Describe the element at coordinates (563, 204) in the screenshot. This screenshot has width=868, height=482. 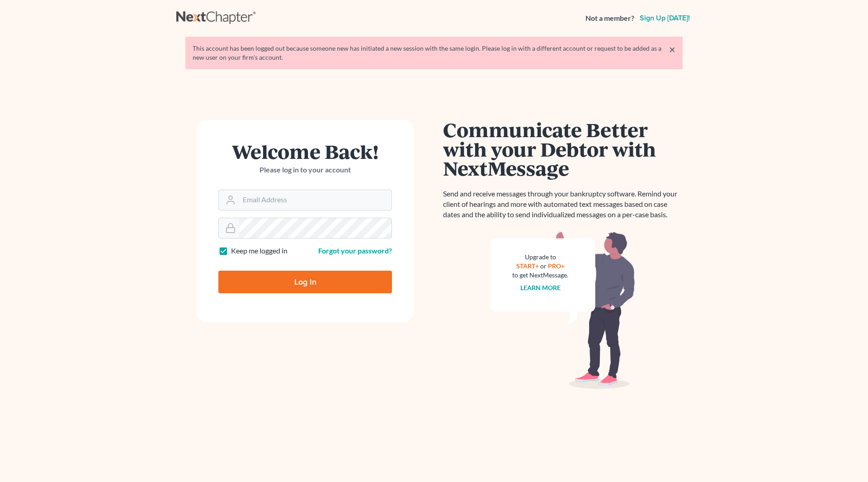
I see `p: Send and receive messages through your bankruptcy software. Remind your client of hearings and mo...` at that location.